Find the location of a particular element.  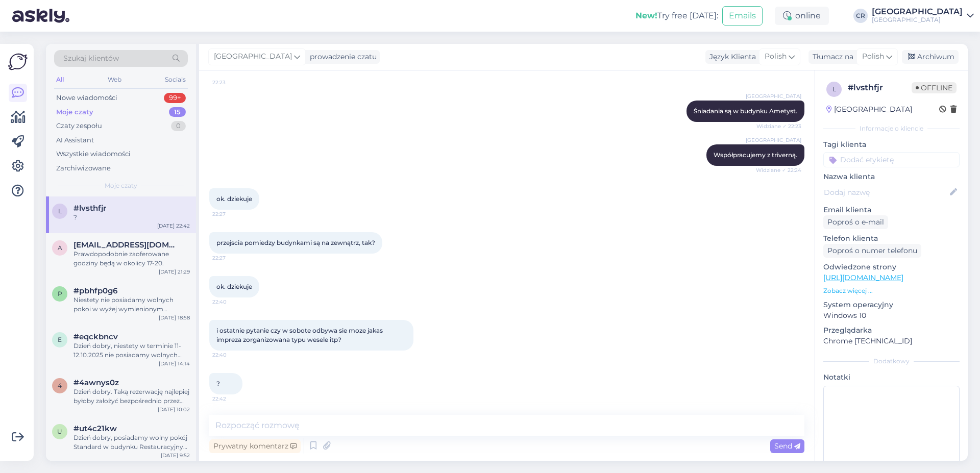

span: adrian.imiolo11@gmail.com is located at coordinates (127, 245).